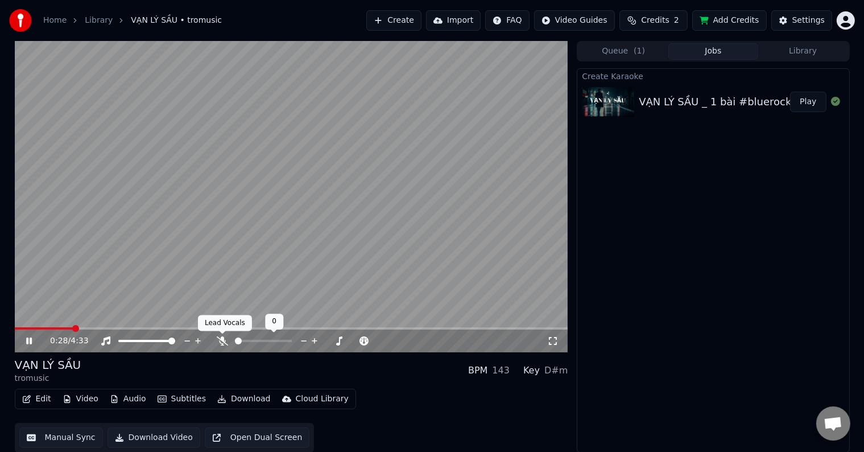 The width and height of the screenshot is (864, 452). I want to click on div: D#m, so click(556, 370).